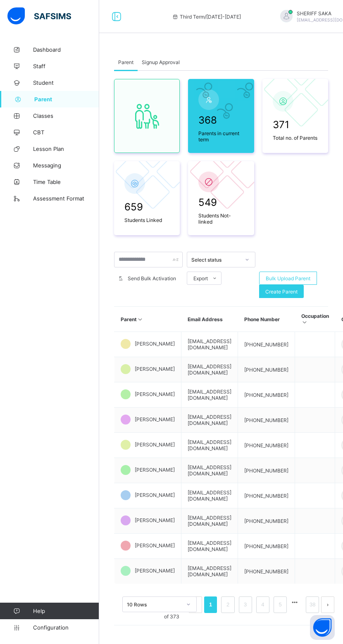 The width and height of the screenshot is (343, 644). Describe the element at coordinates (280, 605) in the screenshot. I see `li: 5` at that location.